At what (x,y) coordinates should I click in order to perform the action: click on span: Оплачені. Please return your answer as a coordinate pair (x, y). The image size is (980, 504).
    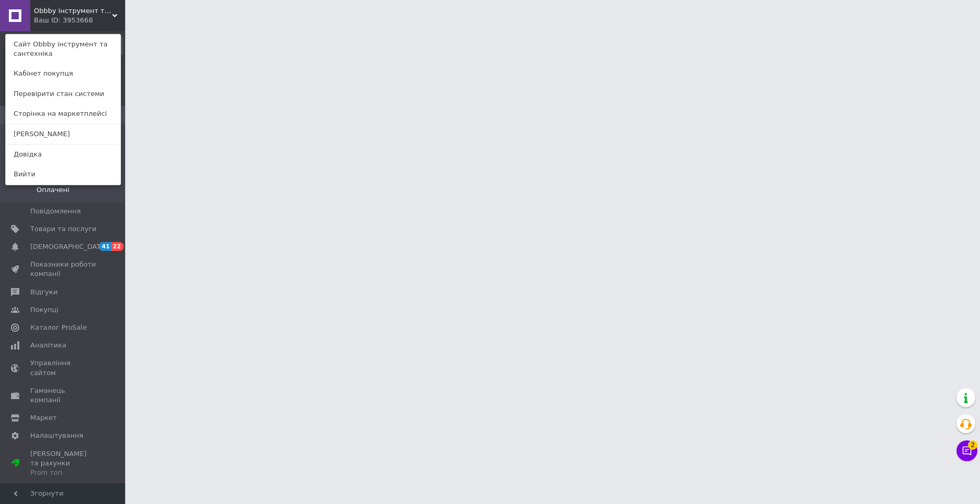
    Looking at the image, I should click on (53, 190).